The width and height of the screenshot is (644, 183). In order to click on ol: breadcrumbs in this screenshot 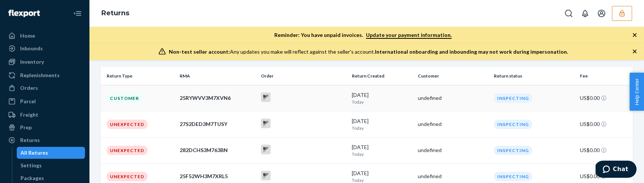, I will do `click(115, 14)`.